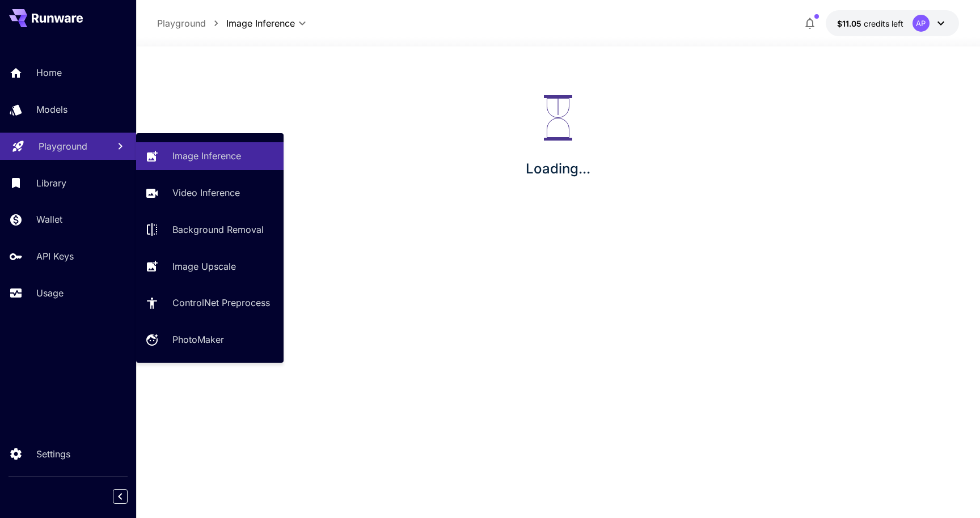 This screenshot has height=518, width=980. Describe the element at coordinates (260, 23) in the screenshot. I see `span: Image Inference` at that location.